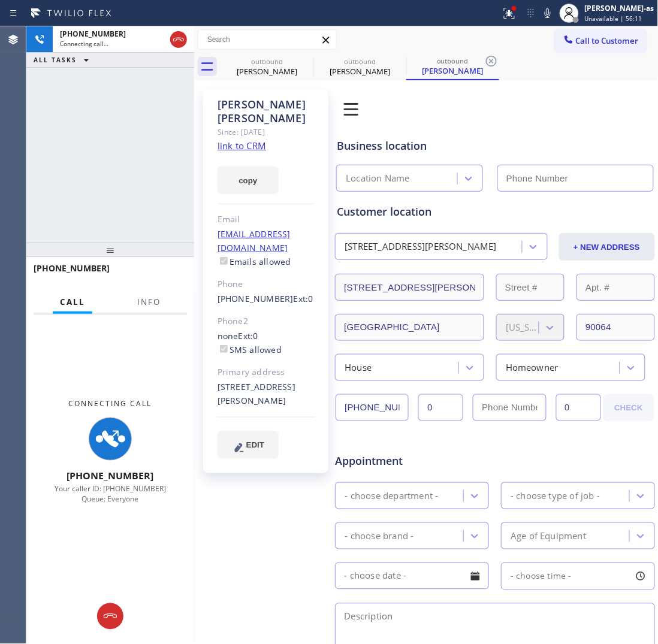 The width and height of the screenshot is (658, 644). What do you see at coordinates (241, 146) in the screenshot?
I see `a: link to CRM` at bounding box center [241, 146].